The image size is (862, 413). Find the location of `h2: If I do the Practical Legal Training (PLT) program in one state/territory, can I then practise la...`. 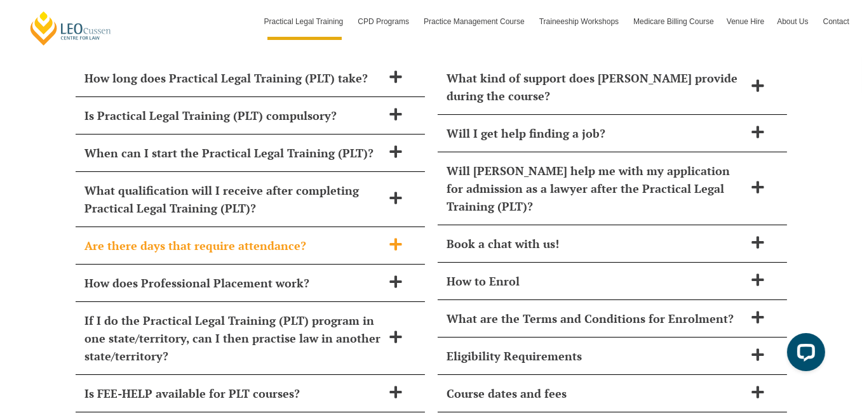

h2: If I do the Practical Legal Training (PLT) program in one state/territory, can I then practise la... is located at coordinates (234, 338).